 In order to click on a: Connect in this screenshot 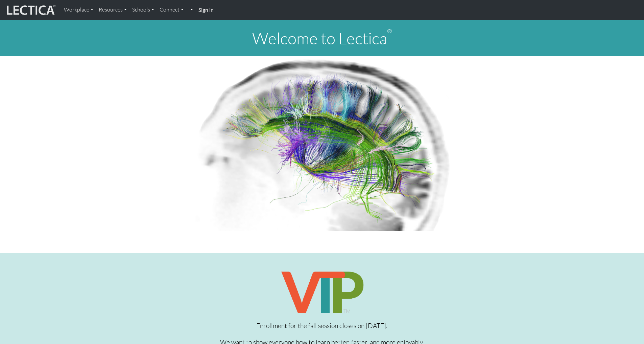, I will do `click(171, 10)`.